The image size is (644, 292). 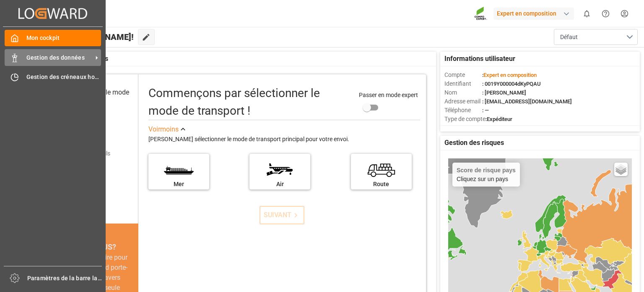 I want to click on font: moins, so click(x=169, y=129).